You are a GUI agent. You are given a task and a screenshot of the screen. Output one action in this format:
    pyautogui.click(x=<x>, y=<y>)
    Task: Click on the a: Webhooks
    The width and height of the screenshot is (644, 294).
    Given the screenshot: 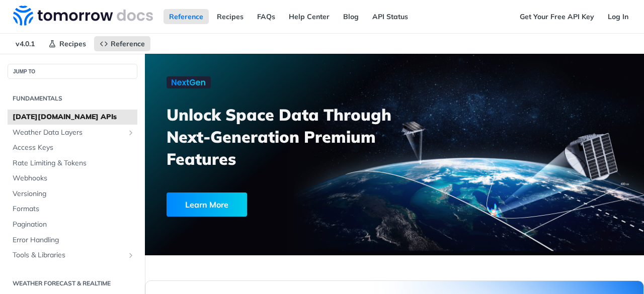 What is the action you would take?
    pyautogui.click(x=72, y=178)
    